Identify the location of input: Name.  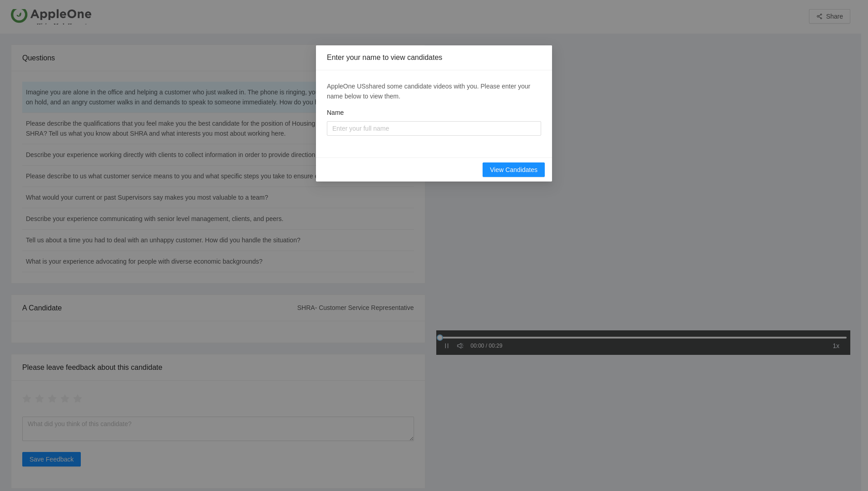
(434, 129).